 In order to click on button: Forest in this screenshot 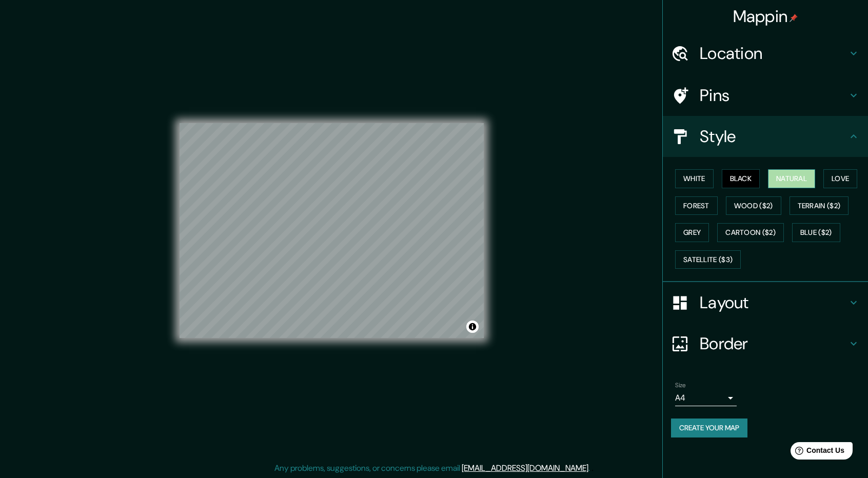, I will do `click(696, 205)`.